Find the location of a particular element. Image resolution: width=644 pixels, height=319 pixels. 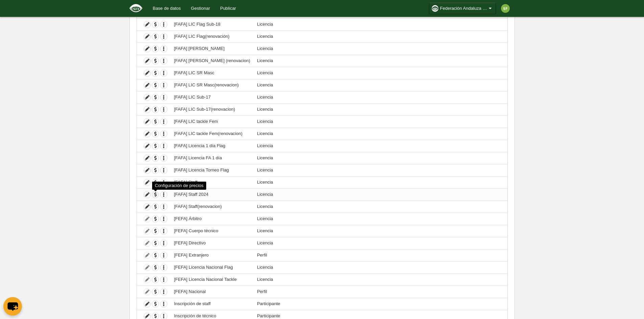

img: OaPSKd2Ae47e.30x30.jpg is located at coordinates (435, 9).